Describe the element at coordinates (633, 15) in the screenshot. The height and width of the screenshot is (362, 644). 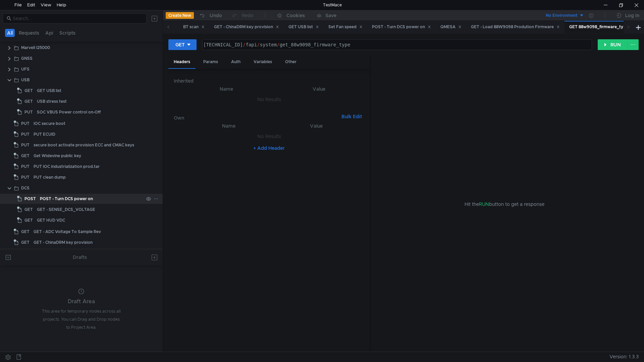
I see `div: Log In` at that location.